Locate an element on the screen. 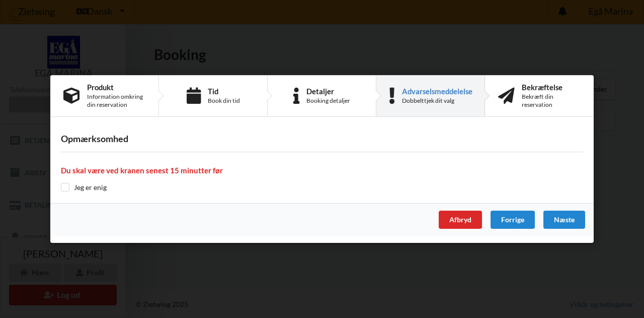  div: Forrige is located at coordinates (513, 220).